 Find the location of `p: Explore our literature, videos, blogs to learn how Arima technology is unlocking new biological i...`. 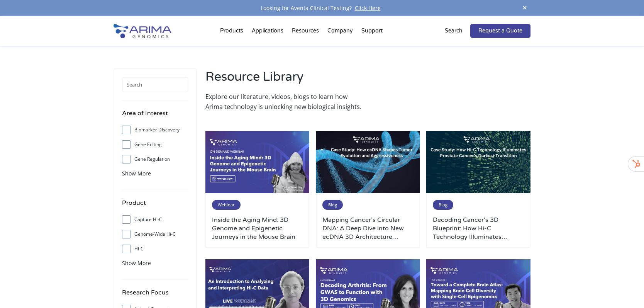

p: Explore our literature, videos, blogs to learn how Arima technology is unlocking new biological i... is located at coordinates (285, 102).